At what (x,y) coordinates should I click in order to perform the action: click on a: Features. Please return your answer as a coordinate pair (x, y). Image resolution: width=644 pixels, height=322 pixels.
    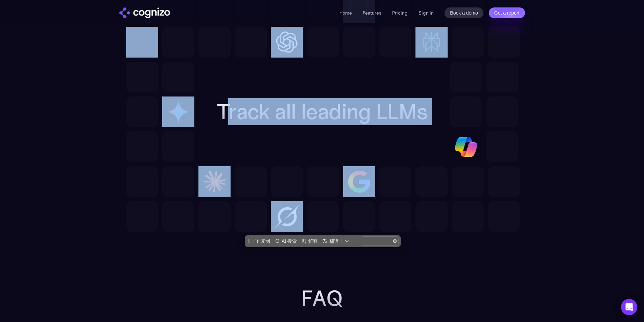
    Looking at the image, I should click on (372, 13).